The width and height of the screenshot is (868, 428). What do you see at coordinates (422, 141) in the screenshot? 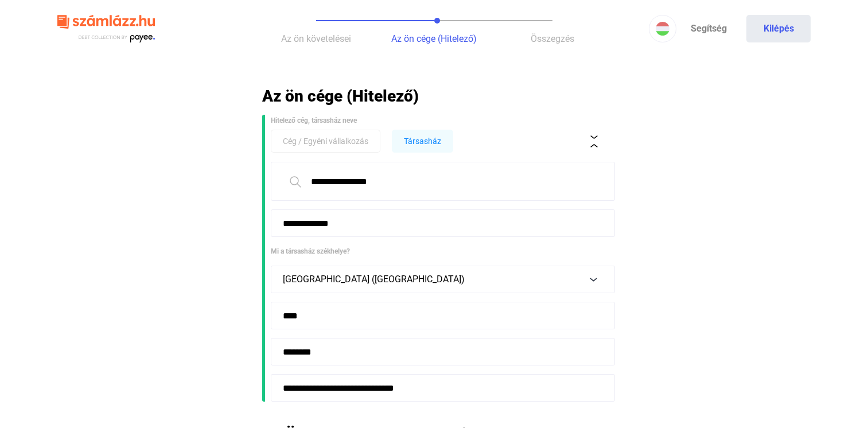
I see `span: Társasház` at bounding box center [422, 141].